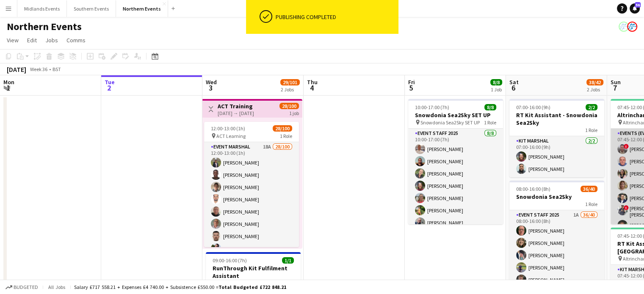 The width and height of the screenshot is (644, 294). What do you see at coordinates (227, 129) in the screenshot?
I see `span: 12:00-13:00 (1h)` at bounding box center [227, 129].